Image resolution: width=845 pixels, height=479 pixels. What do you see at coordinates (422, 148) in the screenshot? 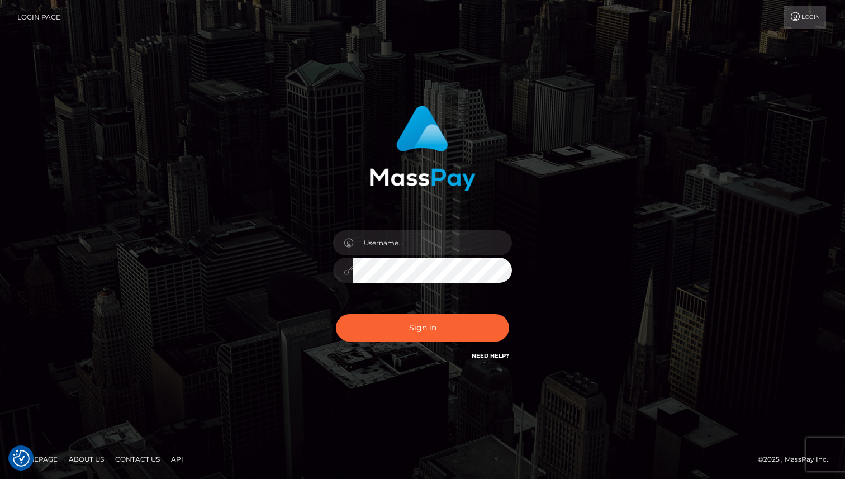
I see `img: MassPay Login` at bounding box center [422, 148].